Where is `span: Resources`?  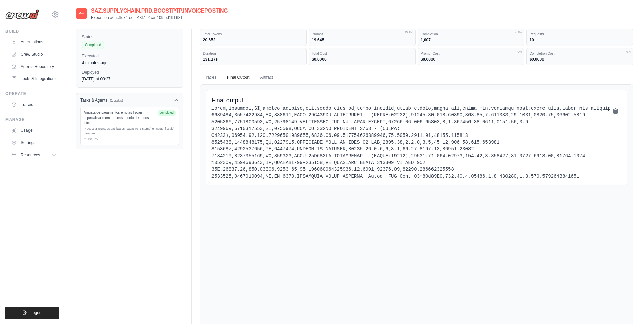
span: Resources is located at coordinates (30, 155).